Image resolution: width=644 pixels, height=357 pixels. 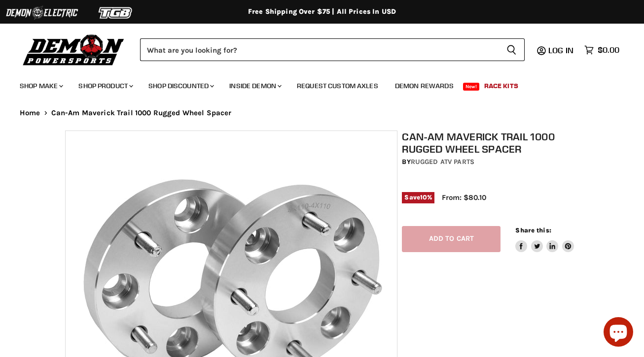 I want to click on a: Inside Demon, so click(x=254, y=86).